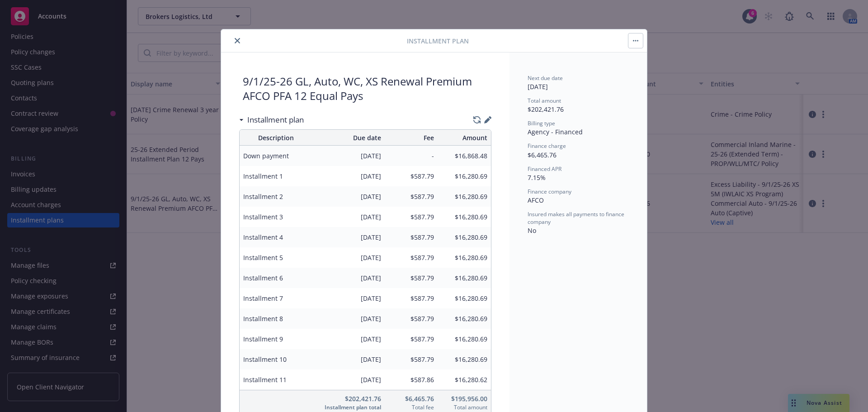  What do you see at coordinates (276, 298) in the screenshot?
I see `span: Installment 7` at bounding box center [276, 298].